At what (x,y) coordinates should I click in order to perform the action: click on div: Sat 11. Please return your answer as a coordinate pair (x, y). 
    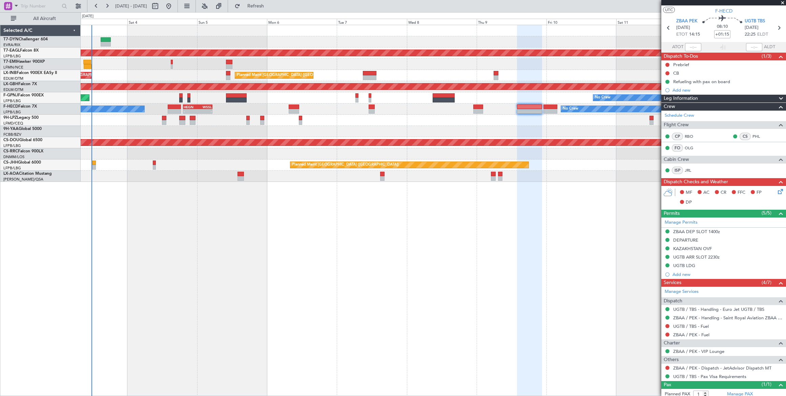
    Looking at the image, I should click on (651, 22).